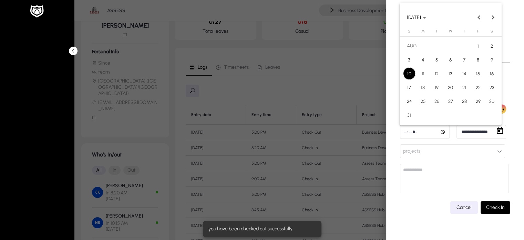 The width and height of the screenshot is (524, 240). Describe the element at coordinates (465, 73) in the screenshot. I see `span: 14` at that location.